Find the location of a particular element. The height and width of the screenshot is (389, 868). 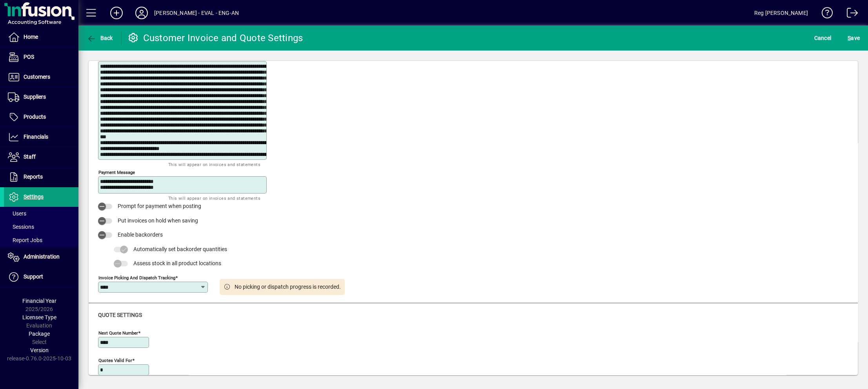

a: Staff is located at coordinates (41, 157).